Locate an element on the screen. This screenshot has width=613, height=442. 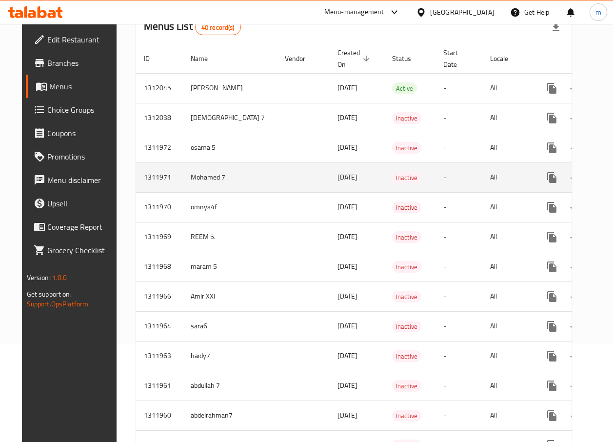
h2: Menus List is located at coordinates (192, 27).